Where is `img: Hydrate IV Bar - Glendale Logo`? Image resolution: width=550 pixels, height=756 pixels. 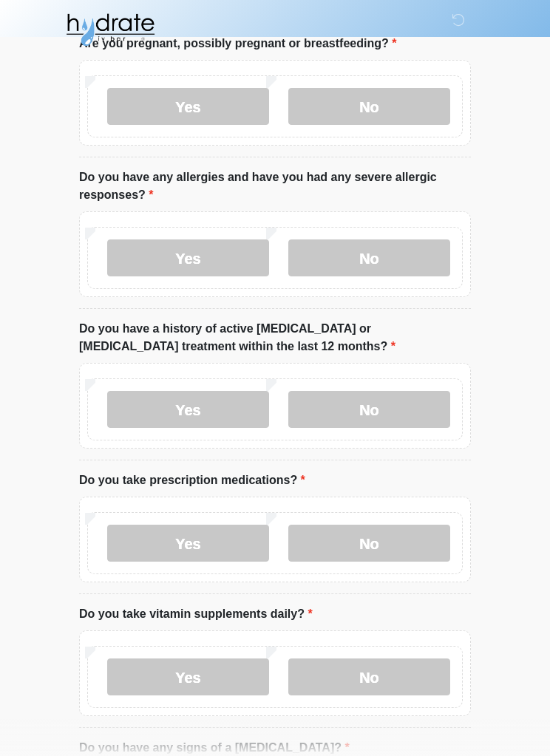
img: Hydrate IV Bar - Glendale Logo is located at coordinates (110, 30).